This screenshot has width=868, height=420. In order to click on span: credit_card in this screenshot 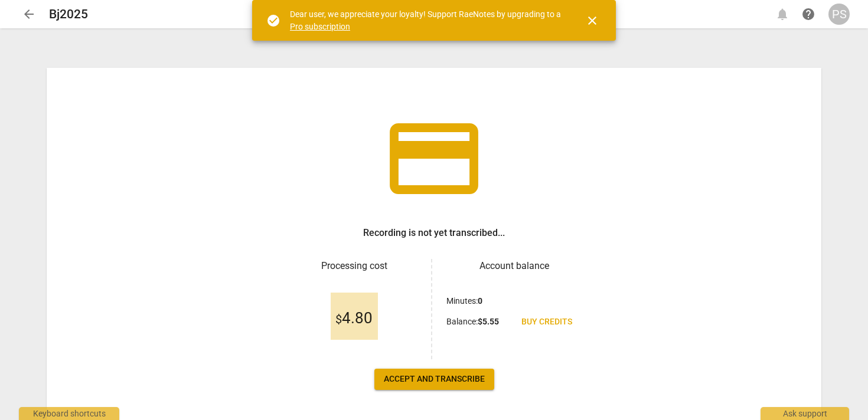, I will do `click(434, 159)`.